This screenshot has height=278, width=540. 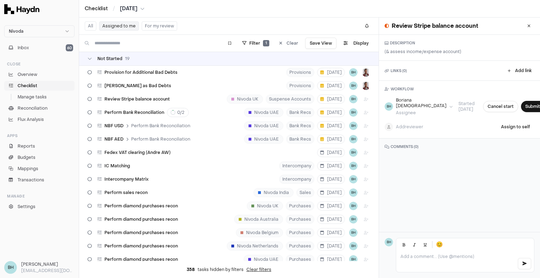 I want to click on span: Suspense Accounts, so click(x=290, y=99).